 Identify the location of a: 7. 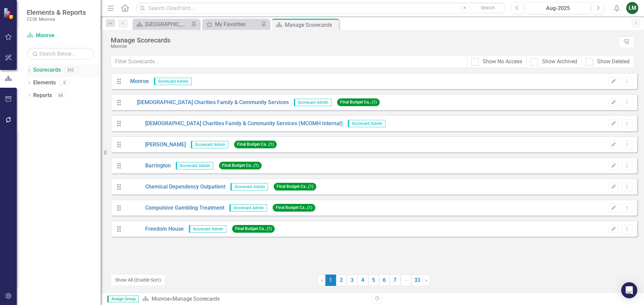
(395, 280).